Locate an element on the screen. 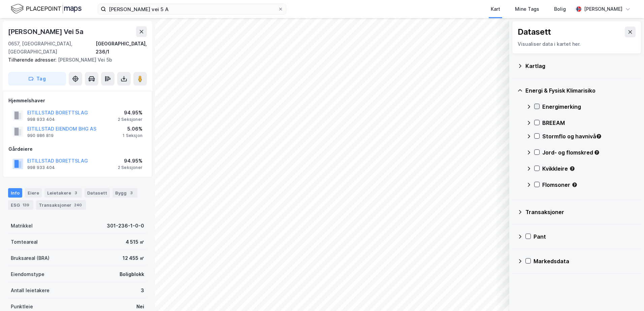  div: Bolig is located at coordinates (560, 9).